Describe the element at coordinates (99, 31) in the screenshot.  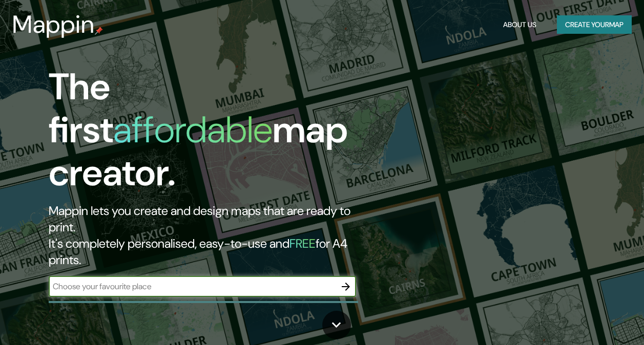
I see `img: mappin-pin` at that location.